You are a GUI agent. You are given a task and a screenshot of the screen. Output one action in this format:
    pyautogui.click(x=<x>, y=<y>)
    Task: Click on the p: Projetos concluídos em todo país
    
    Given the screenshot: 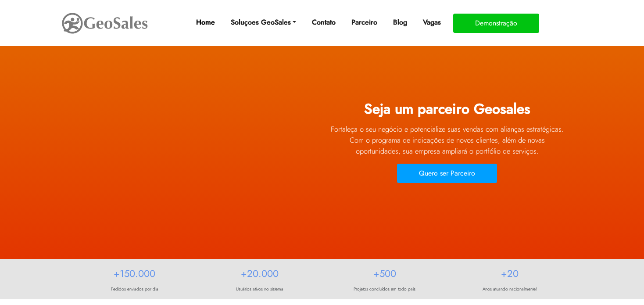 What is the action you would take?
    pyautogui.click(x=384, y=288)
    